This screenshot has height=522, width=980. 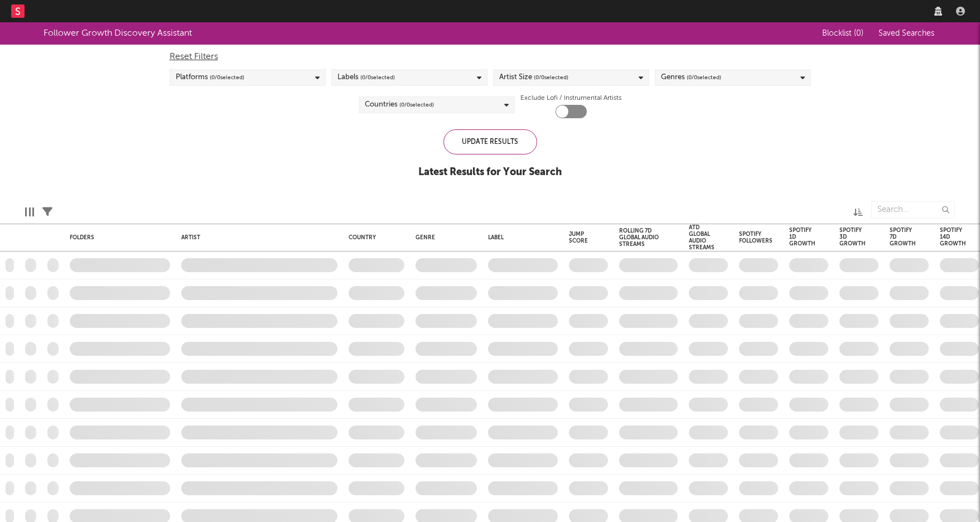 What do you see at coordinates (802, 237) in the screenshot?
I see `div: Spotify 1D Growth` at bounding box center [802, 237].